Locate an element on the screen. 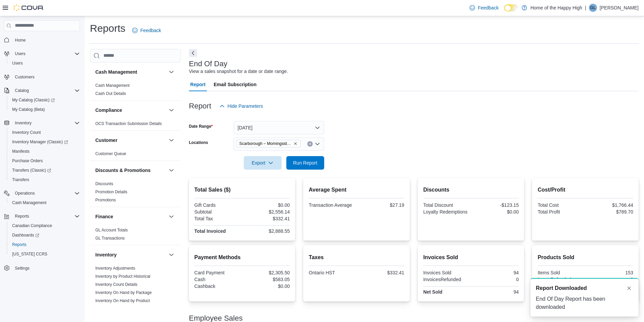 The width and height of the screenshot is (644, 322). div: 0 is located at coordinates (495, 279).